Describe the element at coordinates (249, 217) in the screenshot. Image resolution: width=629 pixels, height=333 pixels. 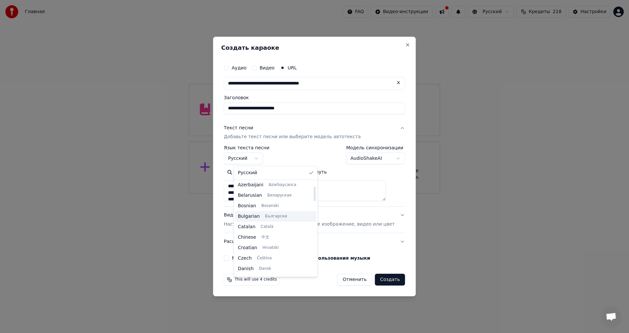
I see `span: Bulgarian` at that location.